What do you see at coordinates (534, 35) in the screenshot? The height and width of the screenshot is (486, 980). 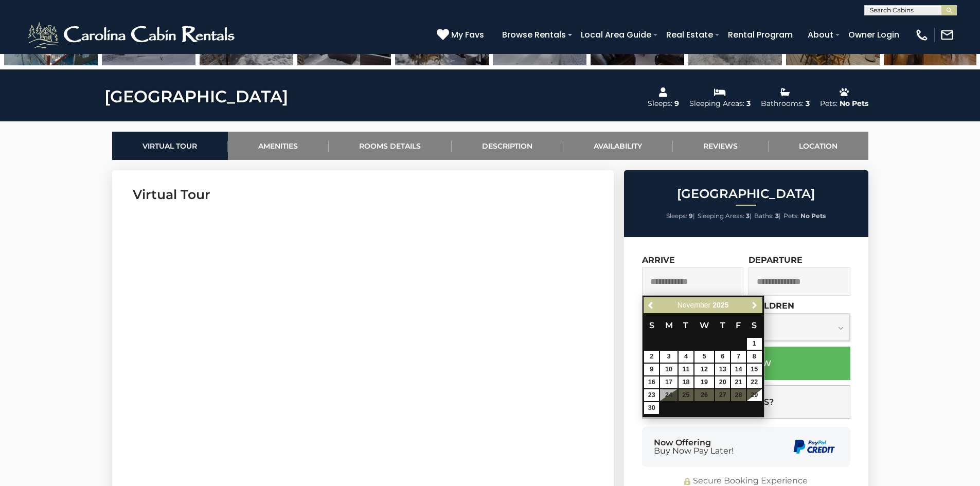 I see `a: Browse Rentals` at bounding box center [534, 35].